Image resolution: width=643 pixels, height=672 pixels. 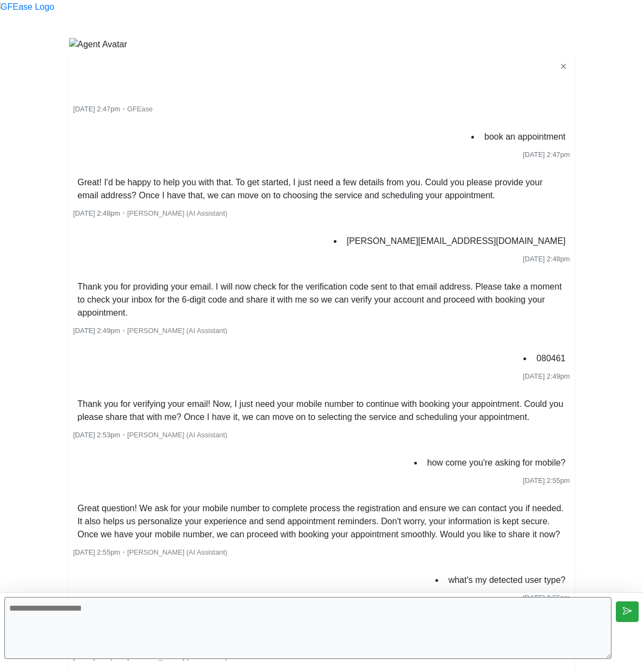 What do you see at coordinates (98, 45) in the screenshot?
I see `img: Agent Avatar` at bounding box center [98, 45].